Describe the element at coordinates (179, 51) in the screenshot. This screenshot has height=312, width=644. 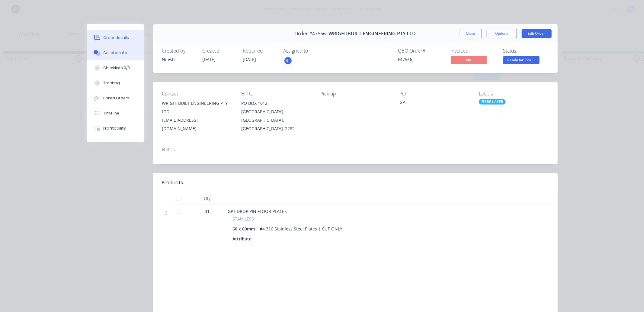
I see `div: Created by` at that location.